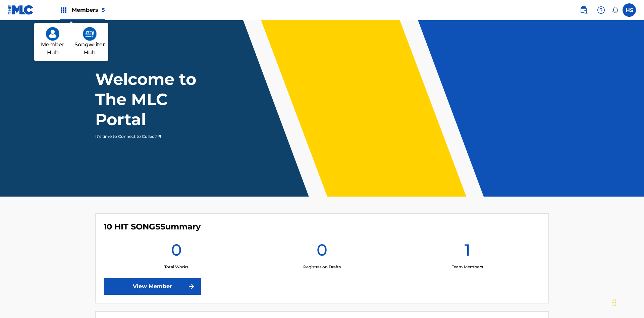 The image size is (644, 318). What do you see at coordinates (601, 10) in the screenshot?
I see `img: help` at bounding box center [601, 10].